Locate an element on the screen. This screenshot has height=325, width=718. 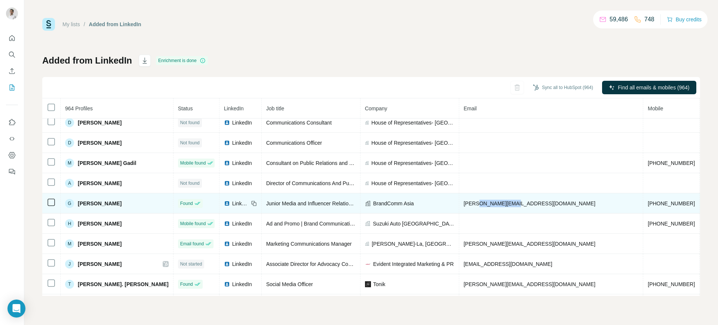
span: Email found is located at coordinates (192, 244).